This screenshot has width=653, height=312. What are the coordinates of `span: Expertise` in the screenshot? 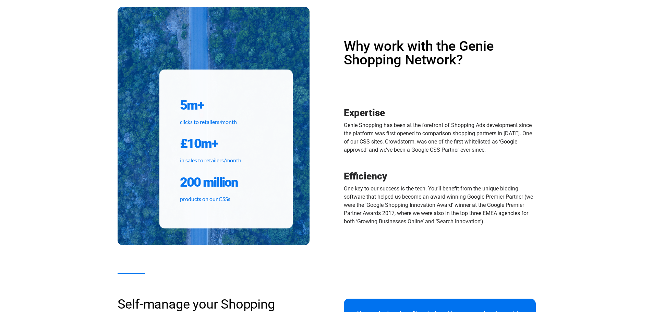 It's located at (364, 113).